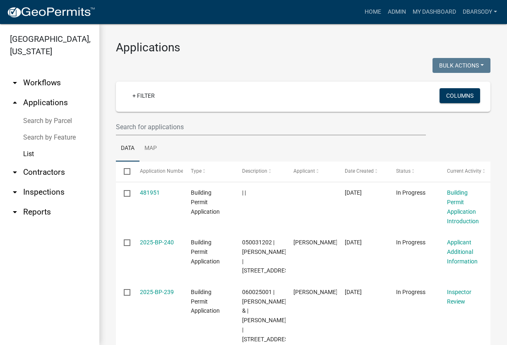  I want to click on a: 2025-BP-239, so click(157, 292).